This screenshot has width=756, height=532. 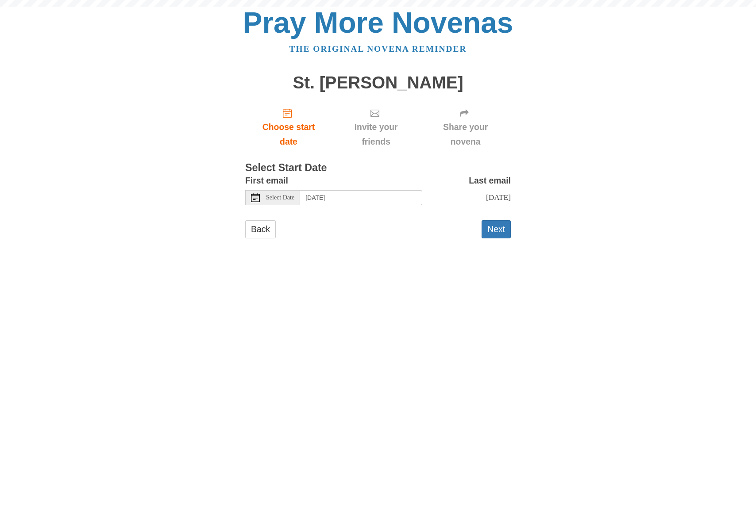 What do you see at coordinates (378, 49) in the screenshot?
I see `a: The original novena reminder` at bounding box center [378, 49].